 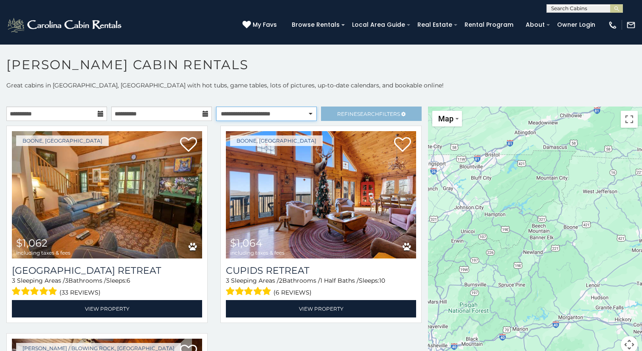 What do you see at coordinates (629, 119) in the screenshot?
I see `button: Toggle fullscreen view` at bounding box center [629, 119].